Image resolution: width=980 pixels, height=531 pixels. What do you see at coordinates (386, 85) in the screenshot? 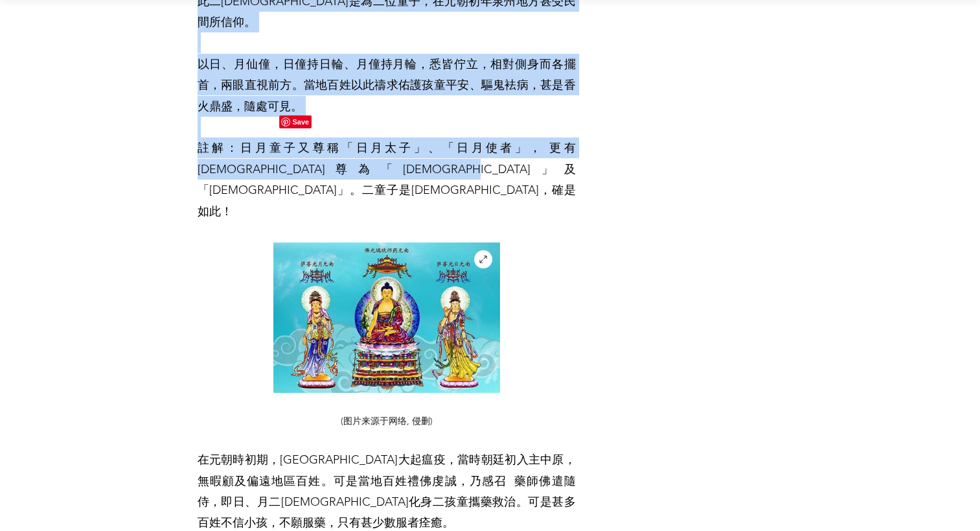
I see `span: 以日、月仙僮，日僮持日輪、月僮持月輪，悉皆佇立，相對側身而各擺首，兩眼直視前方。當地百姓以此禱求佑護孩童平安、驅鬼袪病，甚是香火鼎盛，隨處可見。` at bounding box center [386, 85].